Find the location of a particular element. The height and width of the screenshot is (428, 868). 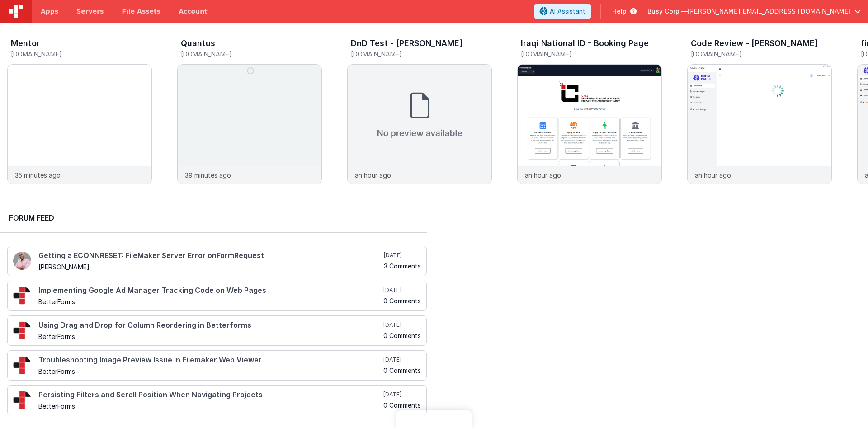

h3: Iraqi National ID - Booking Page is located at coordinates (584, 43).